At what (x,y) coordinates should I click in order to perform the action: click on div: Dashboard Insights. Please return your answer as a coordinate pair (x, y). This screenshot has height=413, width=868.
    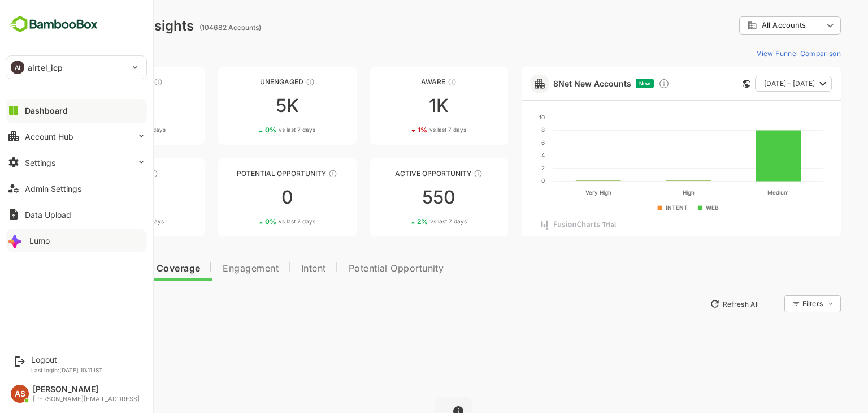
    Looking at the image, I should click on (90, 26).